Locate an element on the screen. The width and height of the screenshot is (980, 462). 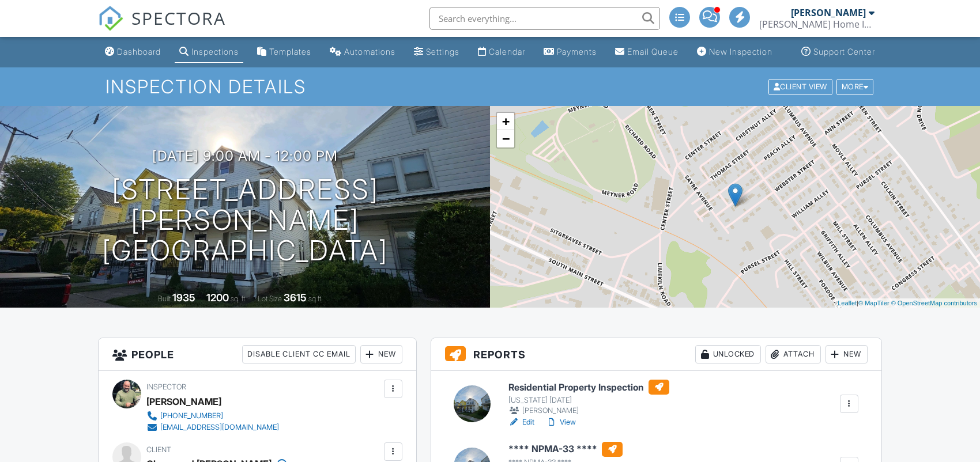
h1: Inspection Details is located at coordinates (490, 86).